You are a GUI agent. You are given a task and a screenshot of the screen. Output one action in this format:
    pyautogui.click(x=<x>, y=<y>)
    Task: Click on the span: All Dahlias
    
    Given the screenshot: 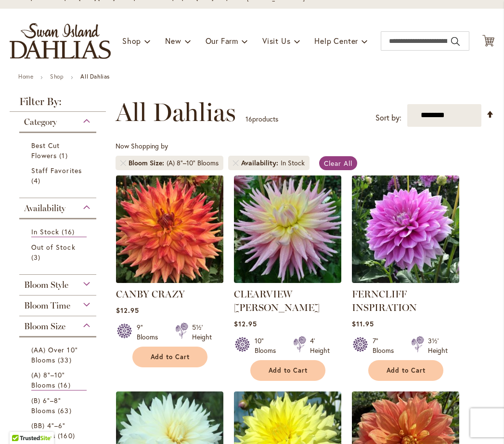 What is the action you would take?
    pyautogui.click(x=176, y=112)
    